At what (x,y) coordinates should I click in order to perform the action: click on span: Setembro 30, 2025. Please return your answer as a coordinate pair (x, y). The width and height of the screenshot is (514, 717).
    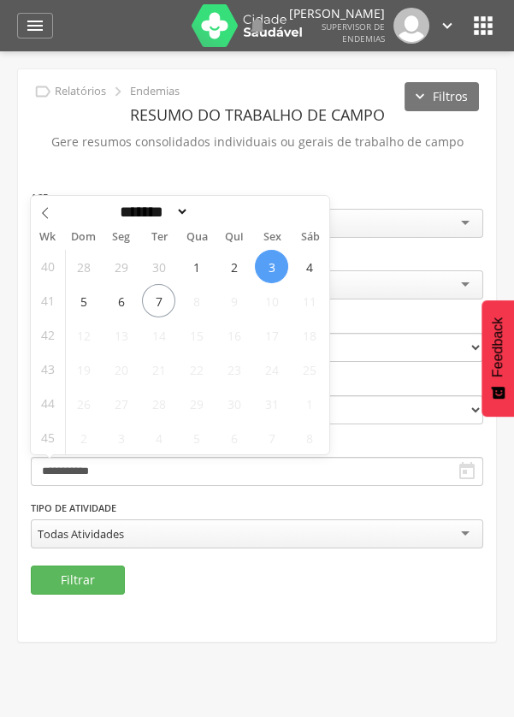
    Looking at the image, I should click on (158, 266).